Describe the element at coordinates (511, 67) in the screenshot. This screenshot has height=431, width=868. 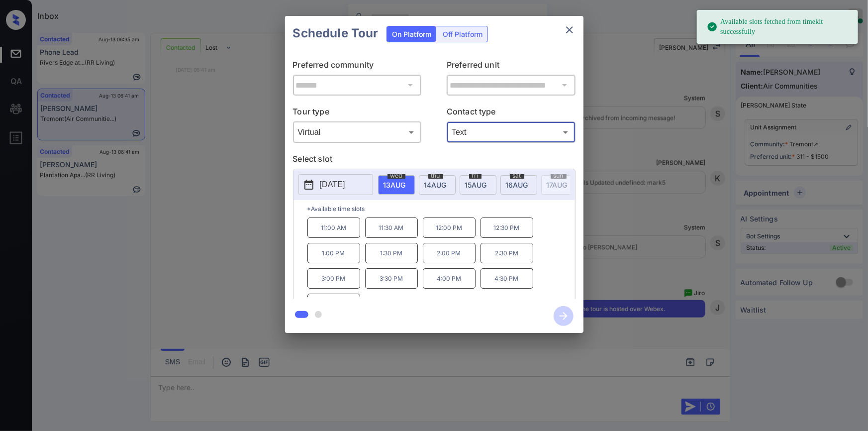
I see `p: Preferred unit` at that location.